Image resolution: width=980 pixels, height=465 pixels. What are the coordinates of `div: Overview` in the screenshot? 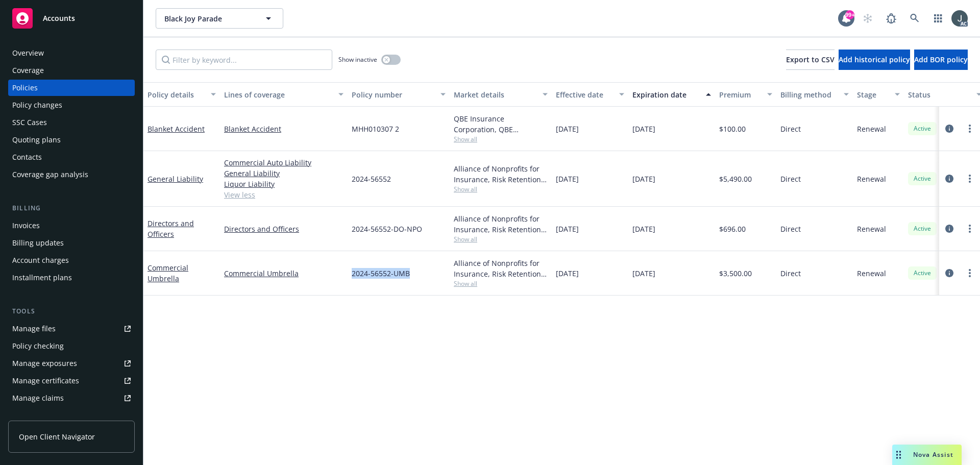 It's located at (28, 53).